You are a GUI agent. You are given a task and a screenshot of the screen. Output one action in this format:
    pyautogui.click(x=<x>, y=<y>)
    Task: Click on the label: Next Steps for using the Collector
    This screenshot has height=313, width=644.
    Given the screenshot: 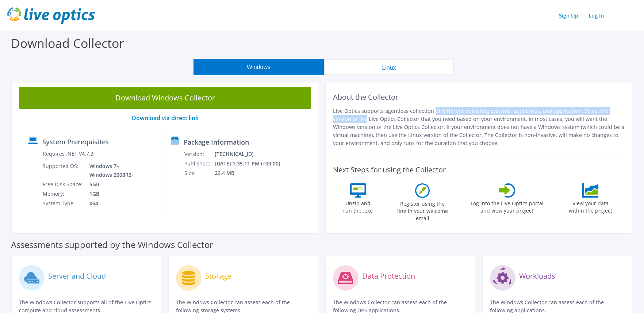 What is the action you would take?
    pyautogui.click(x=389, y=170)
    